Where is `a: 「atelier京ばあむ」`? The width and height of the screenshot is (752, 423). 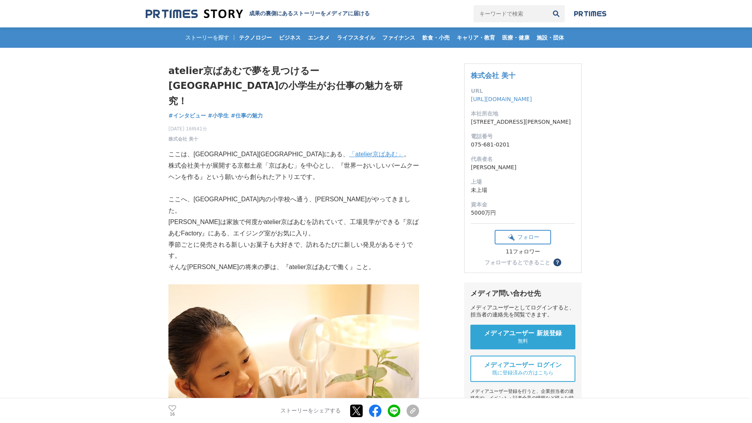
a: 「atelier京ばあむ」 is located at coordinates (376, 154).